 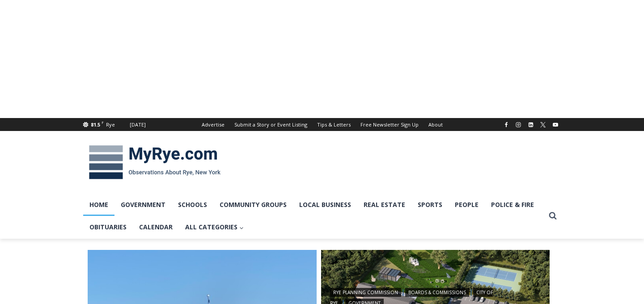 What do you see at coordinates (543, 125) in the screenshot?
I see `a: X` at bounding box center [543, 125].